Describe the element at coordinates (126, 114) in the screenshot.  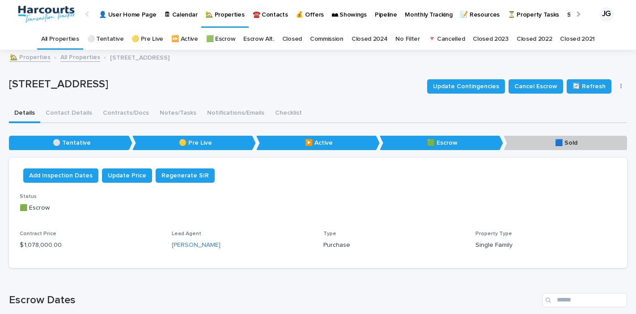
I see `button: Contracts/Docs` at that location.